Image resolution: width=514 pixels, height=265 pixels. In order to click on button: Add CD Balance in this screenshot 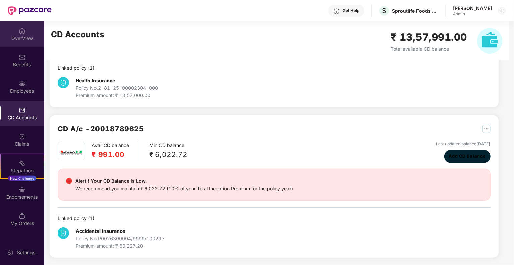, I will do `click(468, 157)`.